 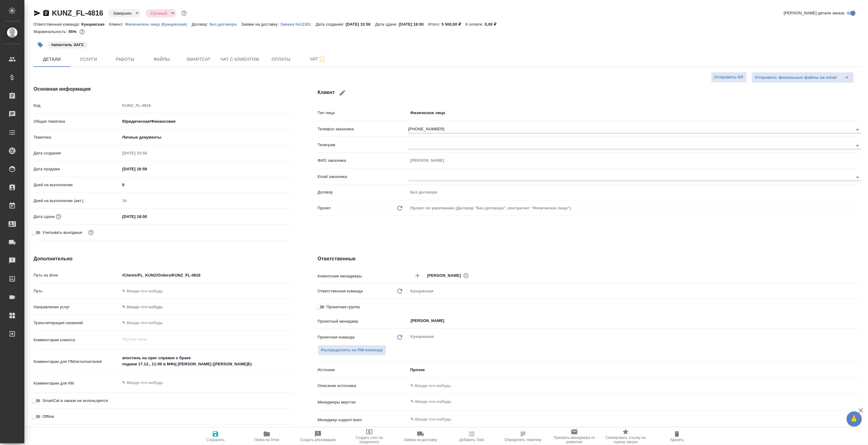 I want to click on div: Прочее, so click(x=635, y=370).